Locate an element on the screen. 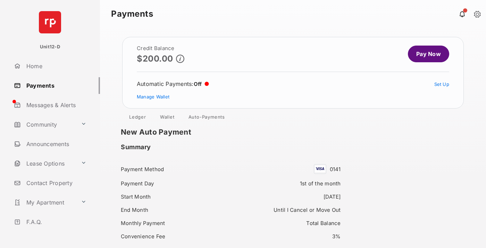 This screenshot has width=486, height=248. span: 1st of the month is located at coordinates (320, 183).